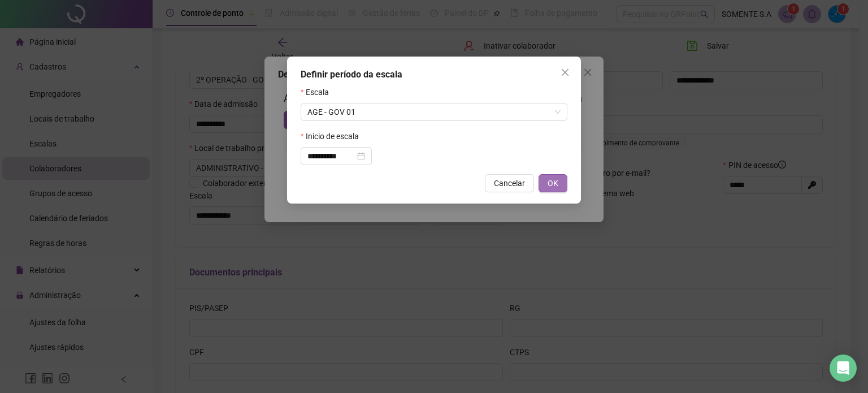  I want to click on span: OK, so click(552, 183).